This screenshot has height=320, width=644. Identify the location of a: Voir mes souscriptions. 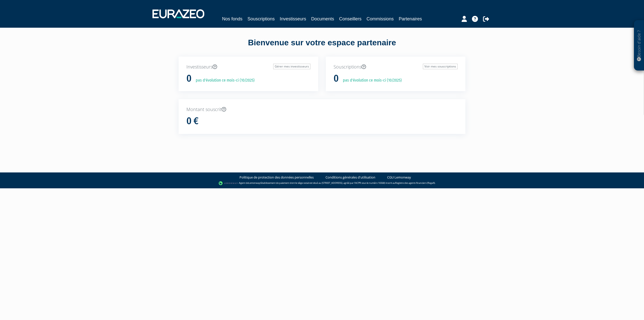
(440, 66).